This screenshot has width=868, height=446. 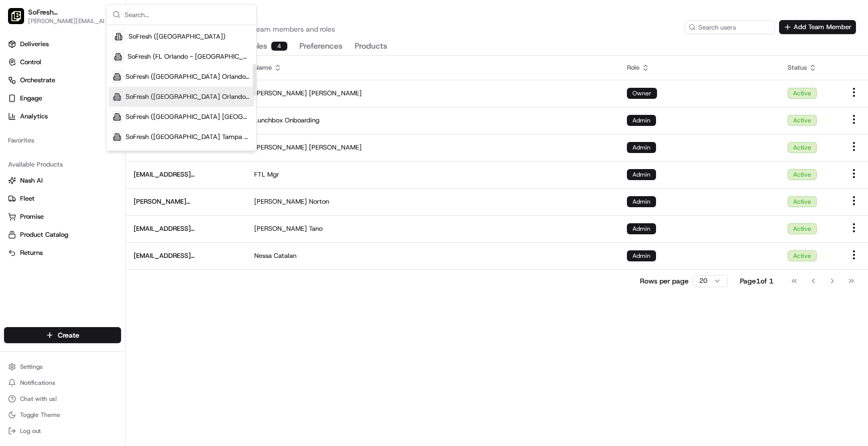 I want to click on div: Favorites, so click(x=62, y=141).